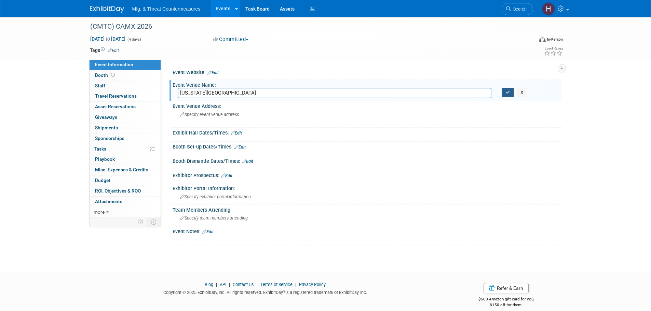 The height and width of the screenshot is (311, 651). Describe the element at coordinates (553, 49) in the screenshot. I see `div: Event Rating` at that location.